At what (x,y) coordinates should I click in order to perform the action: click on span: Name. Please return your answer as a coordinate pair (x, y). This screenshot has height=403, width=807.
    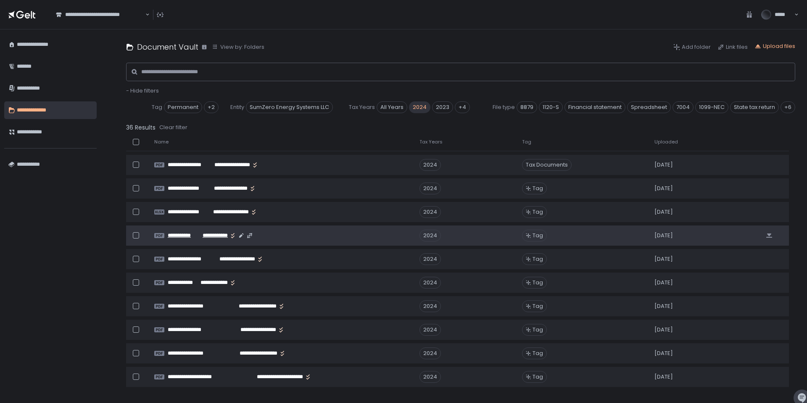
    Looking at the image, I should click on (161, 142).